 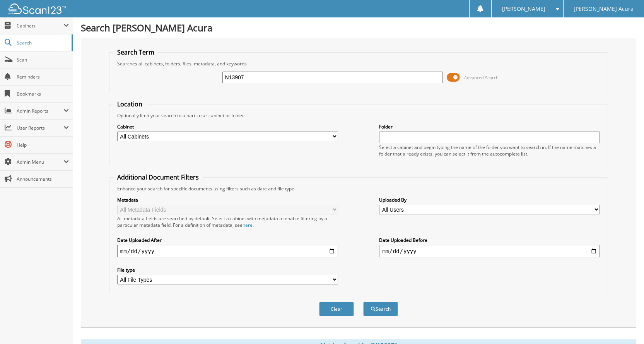 I want to click on label: Folder, so click(x=490, y=126).